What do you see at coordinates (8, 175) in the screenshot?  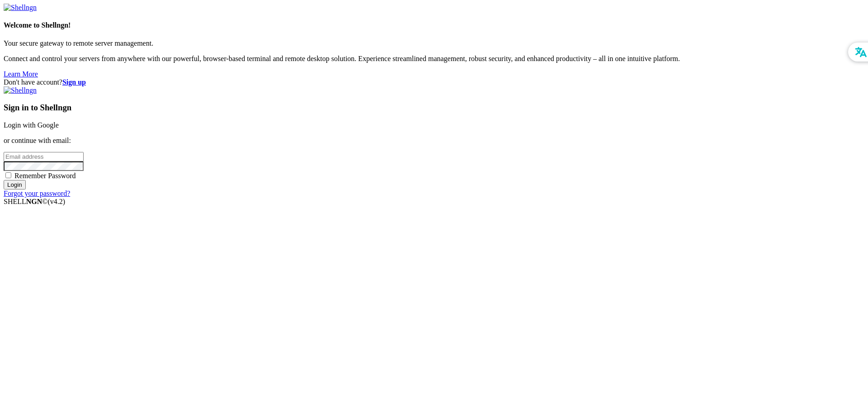 I see `input: Remember Password` at bounding box center [8, 175].